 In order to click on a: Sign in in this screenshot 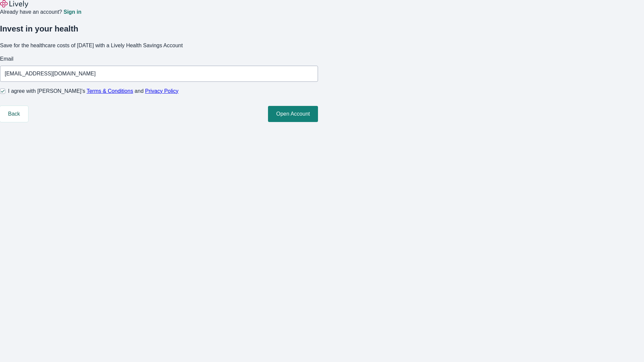, I will do `click(72, 12)`.